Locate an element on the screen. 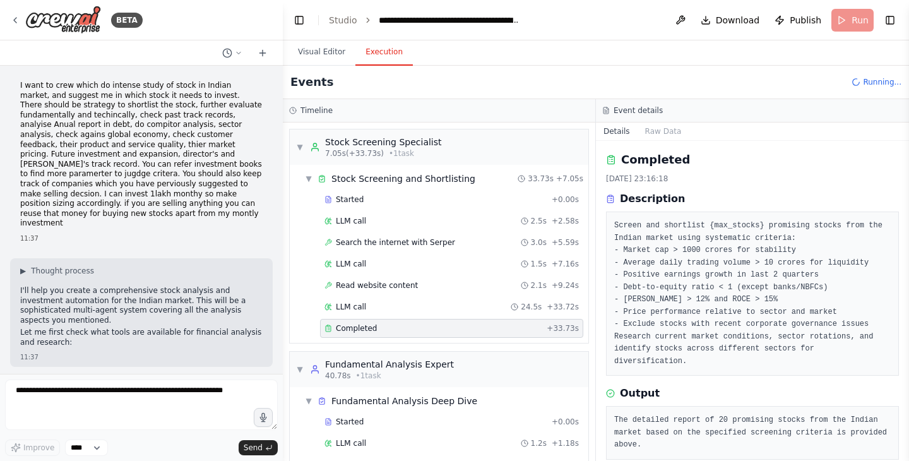  span: Search the internet with Serper is located at coordinates (395, 242).